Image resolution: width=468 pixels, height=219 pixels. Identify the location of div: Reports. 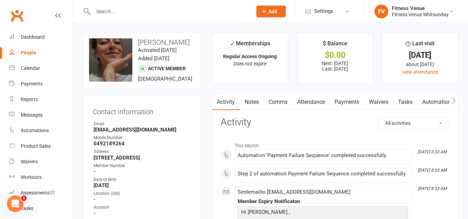
(29, 100).